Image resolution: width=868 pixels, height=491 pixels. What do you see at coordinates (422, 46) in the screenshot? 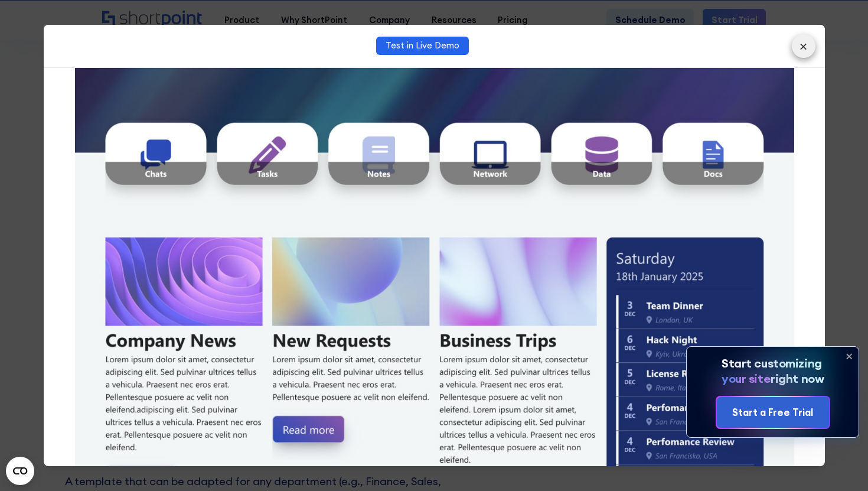
I see `a: Test in Live Demo` at bounding box center [422, 46].